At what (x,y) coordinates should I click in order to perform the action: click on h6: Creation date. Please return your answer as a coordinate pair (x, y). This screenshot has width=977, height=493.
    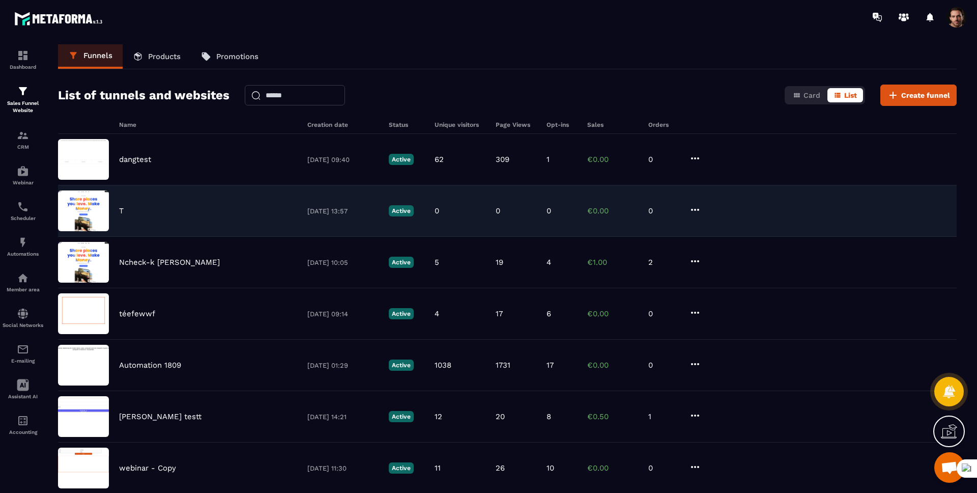
    Looking at the image, I should click on (343, 125).